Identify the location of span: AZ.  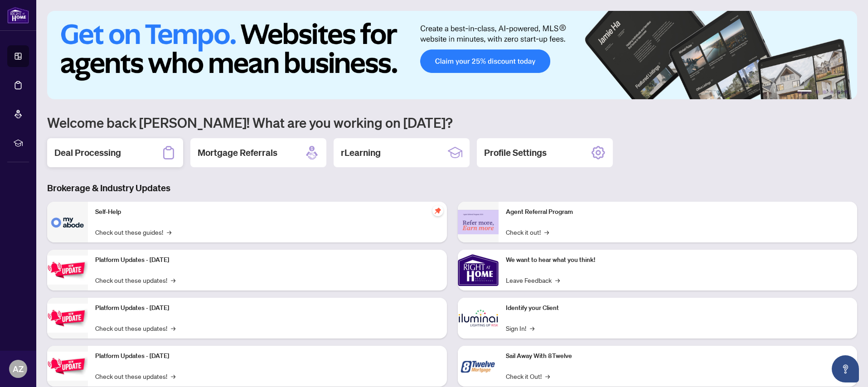
(18, 369).